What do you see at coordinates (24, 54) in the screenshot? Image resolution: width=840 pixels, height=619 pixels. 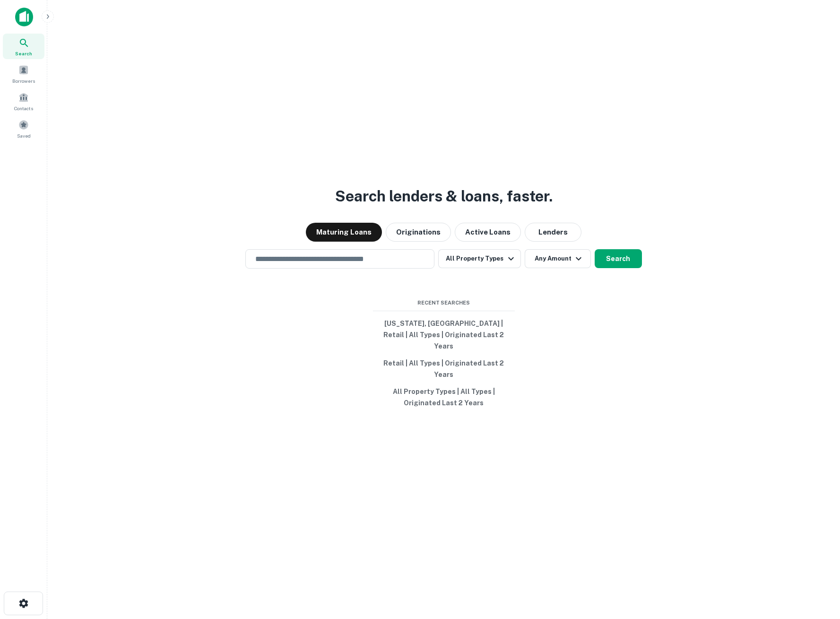 I see `span: Search` at bounding box center [24, 54].